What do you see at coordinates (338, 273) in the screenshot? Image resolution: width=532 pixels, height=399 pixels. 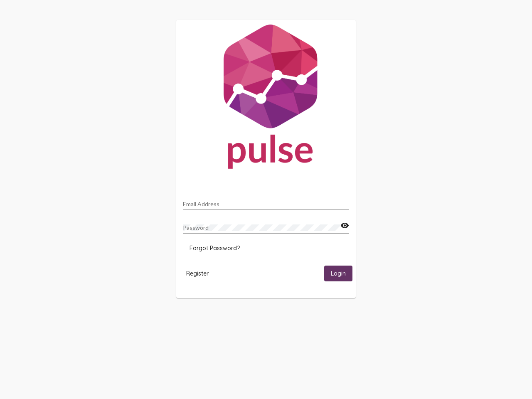 I see `button: Login` at bounding box center [338, 273].